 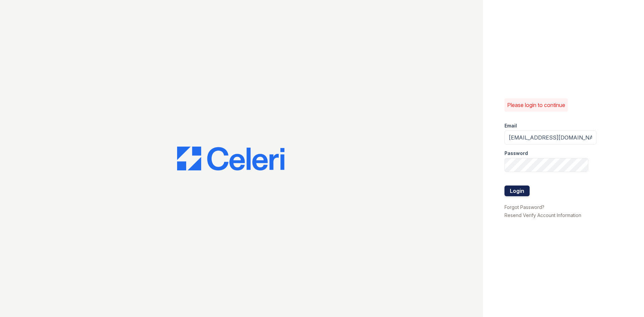 What do you see at coordinates (517, 191) in the screenshot?
I see `button: Login` at bounding box center [517, 191].